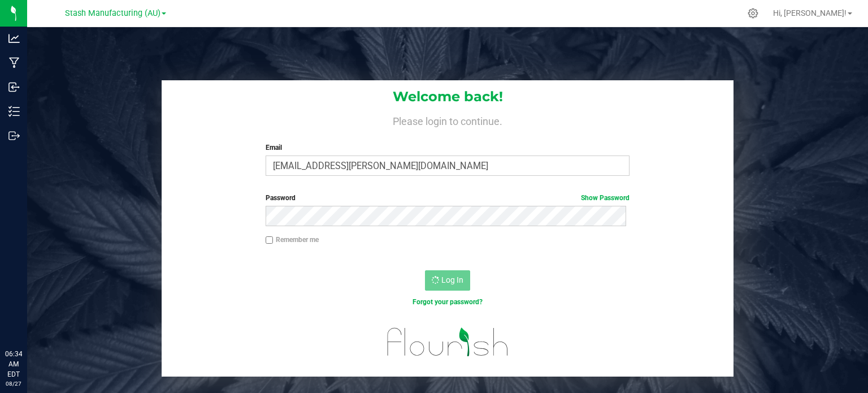  What do you see at coordinates (448, 342) in the screenshot?
I see `img: flourish_logo.svg` at bounding box center [448, 342].